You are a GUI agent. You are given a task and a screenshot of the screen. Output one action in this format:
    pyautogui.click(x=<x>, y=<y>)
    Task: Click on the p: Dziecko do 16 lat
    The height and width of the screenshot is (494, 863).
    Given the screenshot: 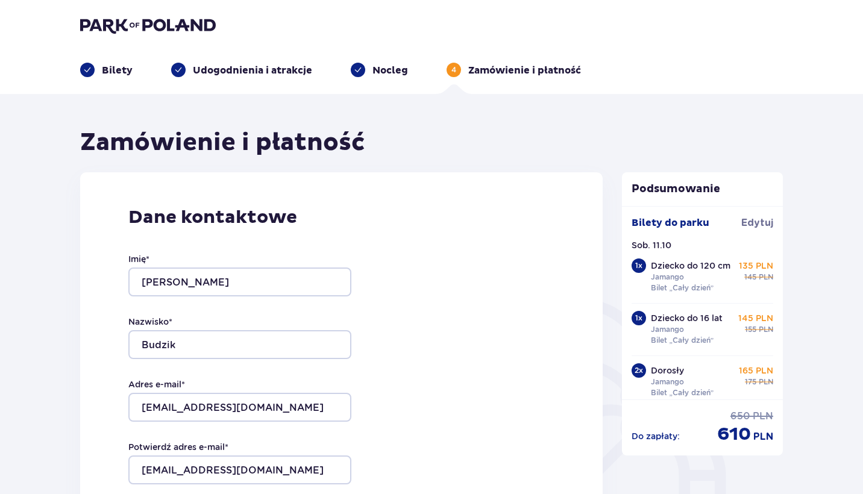 What is the action you would take?
    pyautogui.click(x=687, y=318)
    